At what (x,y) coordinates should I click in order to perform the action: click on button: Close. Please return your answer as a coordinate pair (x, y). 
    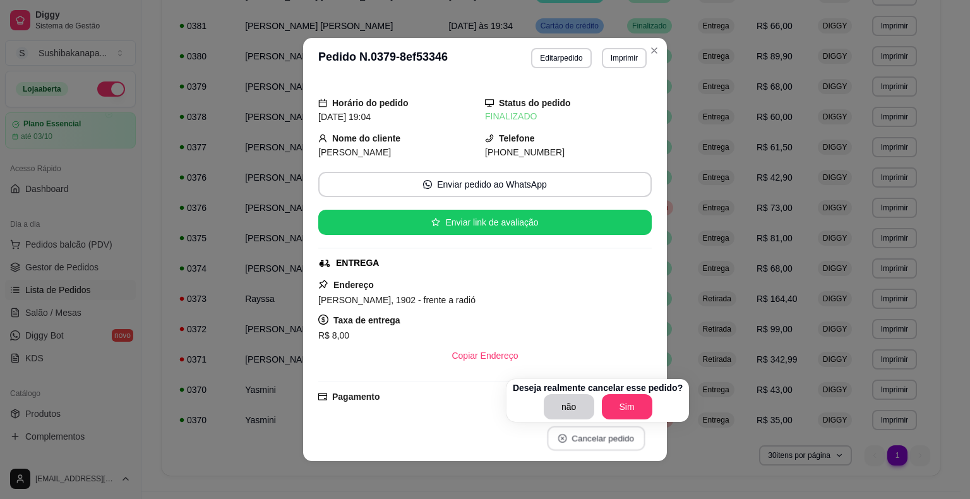
    Looking at the image, I should click on (654, 51).